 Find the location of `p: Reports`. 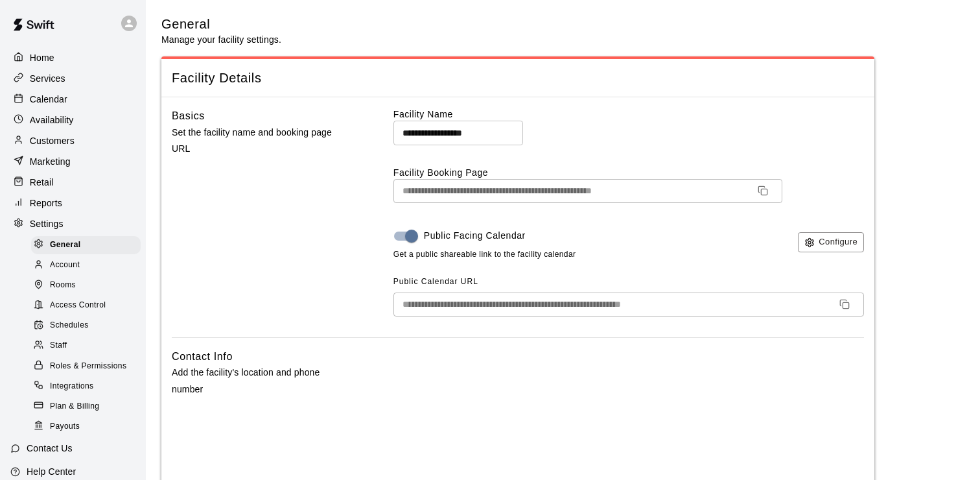

p: Reports is located at coordinates (46, 203).